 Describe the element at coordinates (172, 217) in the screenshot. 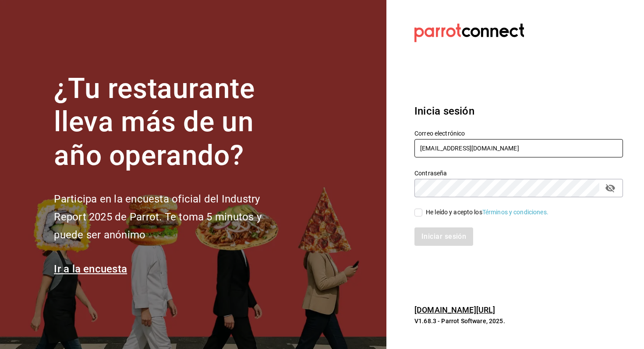

I see `h2: Participa en la encuesta oficial del Industry Report 2025 de Parrot. Te toma 5 minutos y puede se...` at that location.